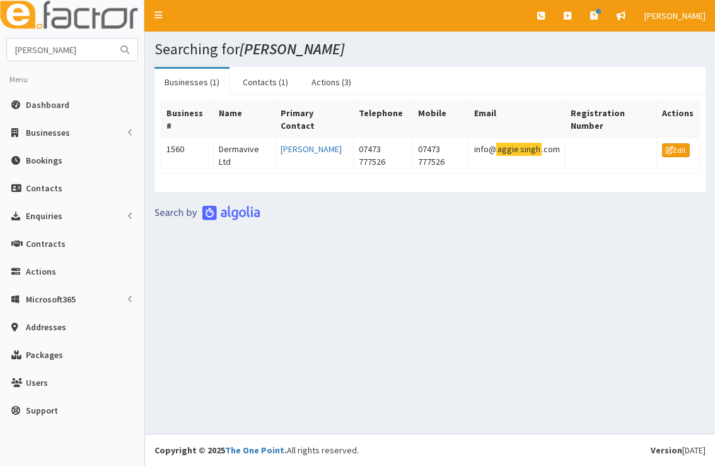 This screenshot has width=715, height=466. Describe the element at coordinates (45, 244) in the screenshot. I see `span: Contracts` at that location.